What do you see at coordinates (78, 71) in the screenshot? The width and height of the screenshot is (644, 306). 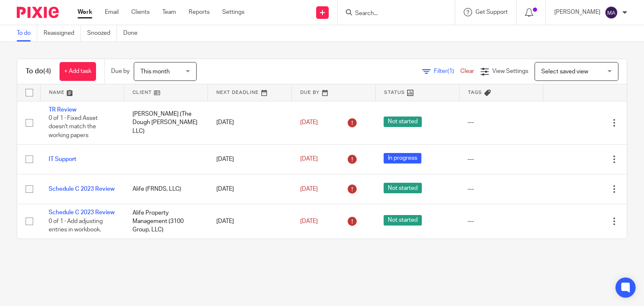 I see `a: + Add task` at bounding box center [78, 71].